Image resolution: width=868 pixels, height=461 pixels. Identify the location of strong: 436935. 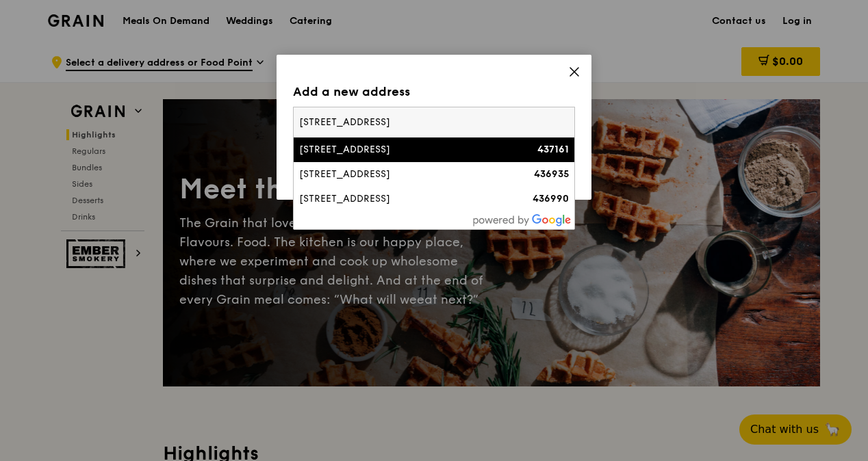
(551, 173).